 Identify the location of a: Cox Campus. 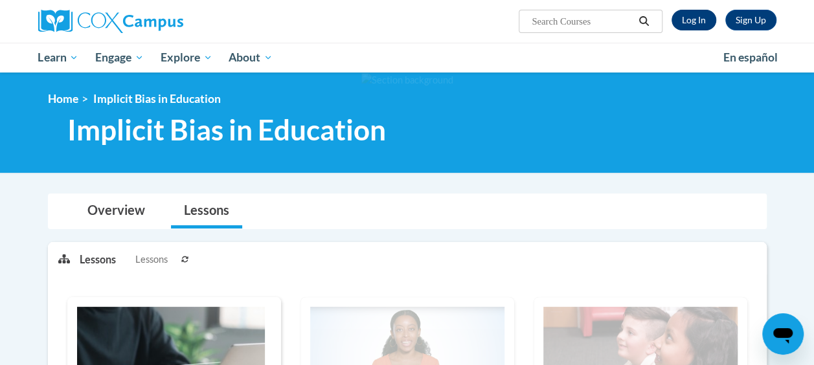
(155, 21).